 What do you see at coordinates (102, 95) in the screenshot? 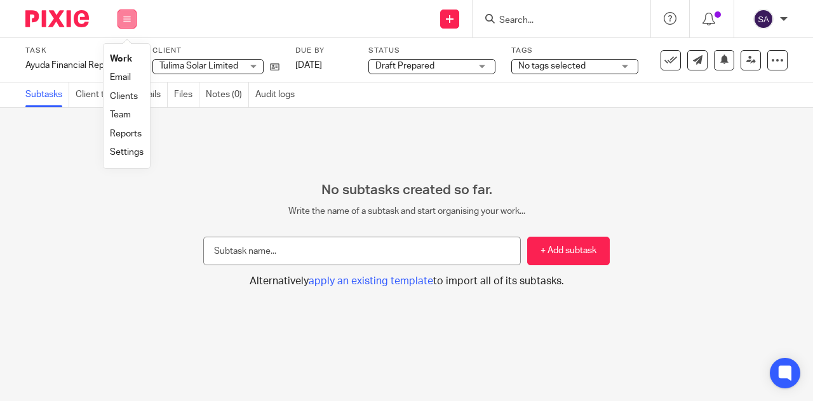
I see `a: Client tasks` at bounding box center [102, 95].